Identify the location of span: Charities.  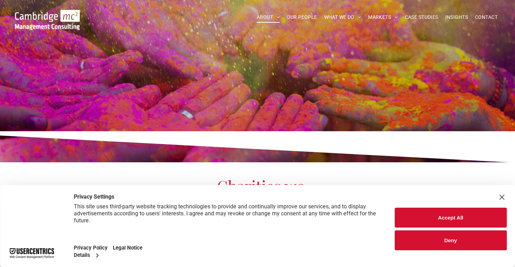
(249, 185).